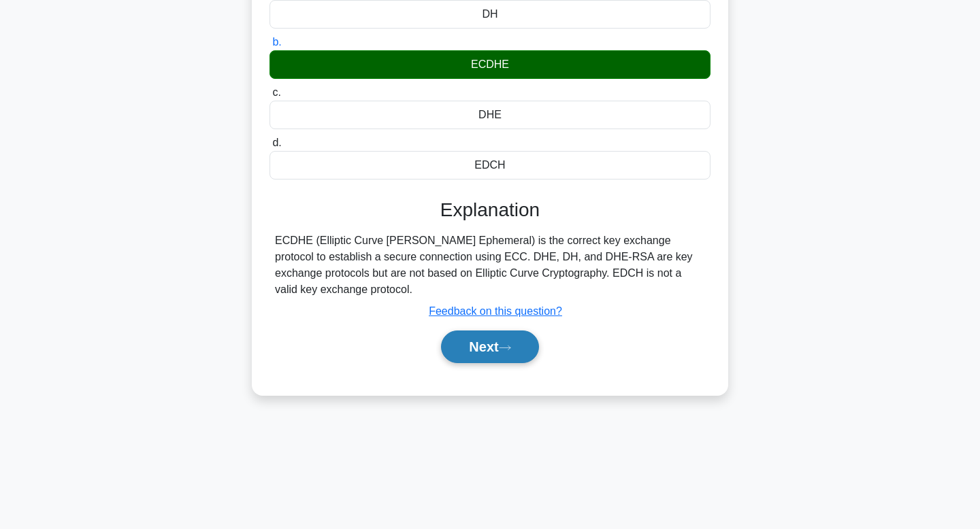  Describe the element at coordinates (489, 347) in the screenshot. I see `button: Next` at that location.